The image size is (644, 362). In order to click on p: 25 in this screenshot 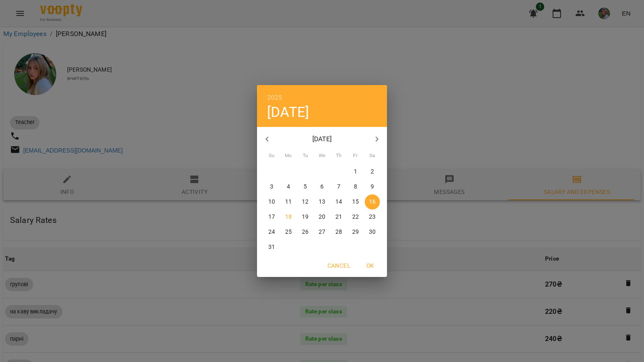, I will do `click(289, 232)`.